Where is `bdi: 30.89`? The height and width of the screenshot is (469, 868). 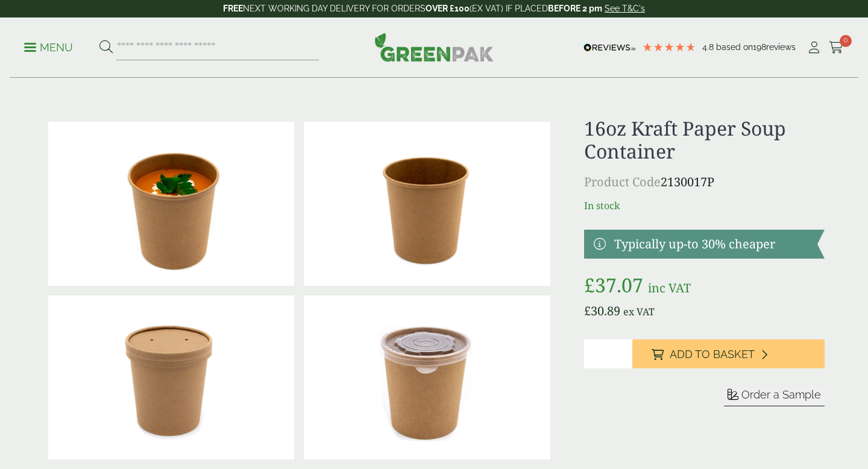 bdi: 30.89 is located at coordinates (602, 311).